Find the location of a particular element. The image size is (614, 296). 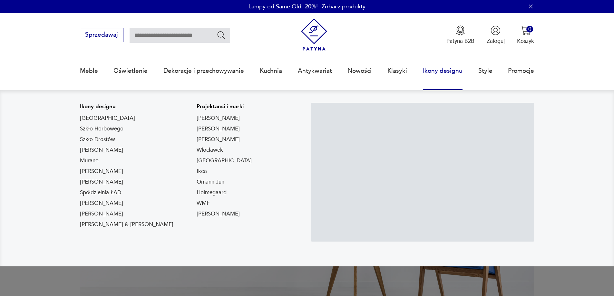

a: Dekoracje i przechowywanie is located at coordinates (204, 71).